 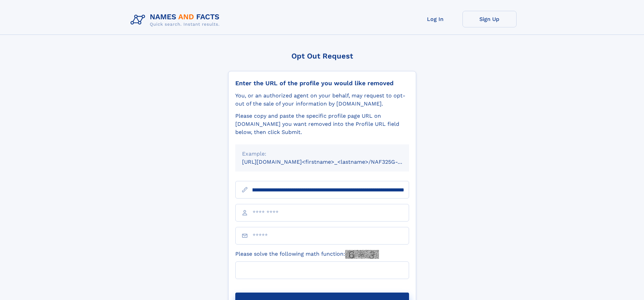 What do you see at coordinates (322, 100) in the screenshot?
I see `div: You, or an authorized agent on your behalf, may request to opt-out of the sale of your informatio...` at bounding box center [322, 100].